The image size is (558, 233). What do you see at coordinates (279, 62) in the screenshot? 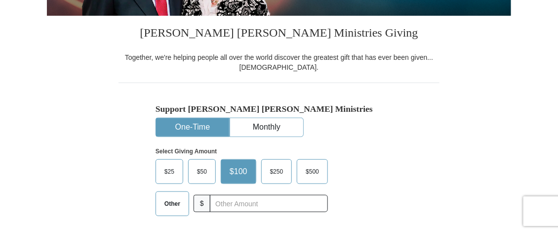
I see `div: Together, we're helping people all over the world discover the greatest gift that has ever been g...` at bounding box center [279, 62].